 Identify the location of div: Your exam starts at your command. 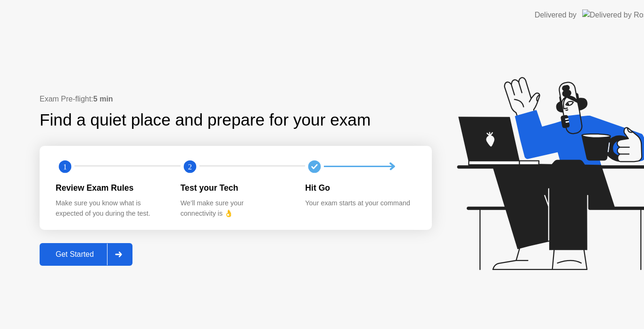
(360, 203).